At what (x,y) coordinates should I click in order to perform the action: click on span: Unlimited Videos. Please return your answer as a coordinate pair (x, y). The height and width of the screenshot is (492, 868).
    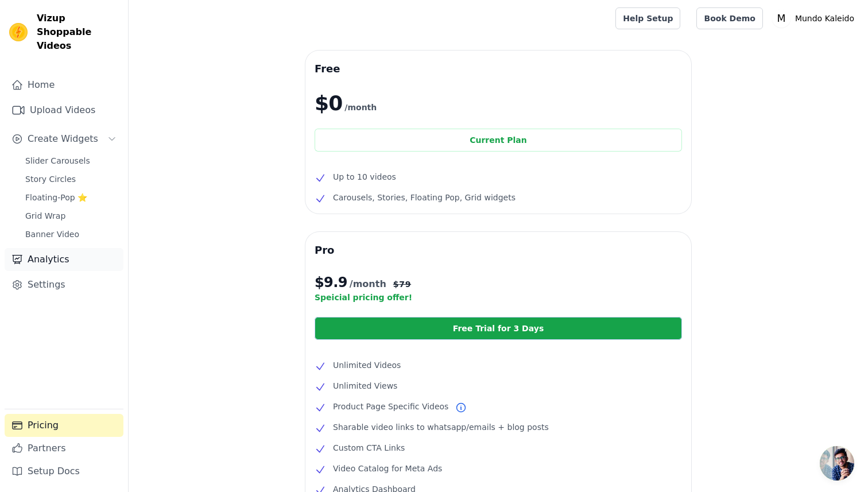
    Looking at the image, I should click on (367, 365).